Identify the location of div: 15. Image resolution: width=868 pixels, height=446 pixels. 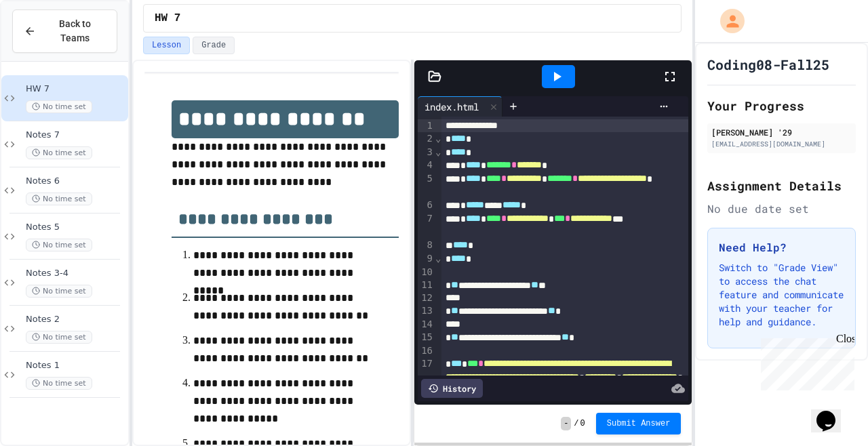
(425, 338).